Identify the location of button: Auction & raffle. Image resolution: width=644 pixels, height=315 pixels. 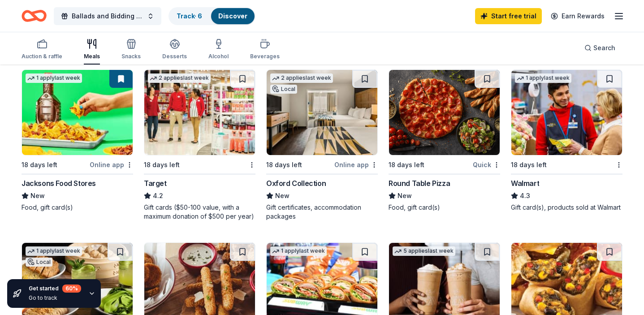
(42, 49).